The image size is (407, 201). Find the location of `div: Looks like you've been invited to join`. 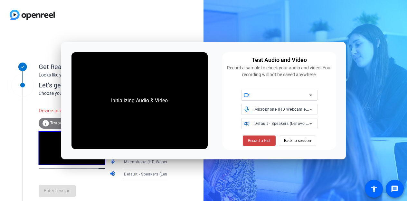

div: Looks like you've been invited to join is located at coordinates (103, 75).